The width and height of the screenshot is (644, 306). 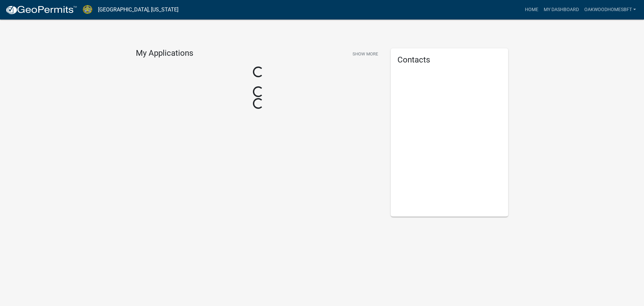 What do you see at coordinates (365, 54) in the screenshot?
I see `button: Show More` at bounding box center [365, 54].